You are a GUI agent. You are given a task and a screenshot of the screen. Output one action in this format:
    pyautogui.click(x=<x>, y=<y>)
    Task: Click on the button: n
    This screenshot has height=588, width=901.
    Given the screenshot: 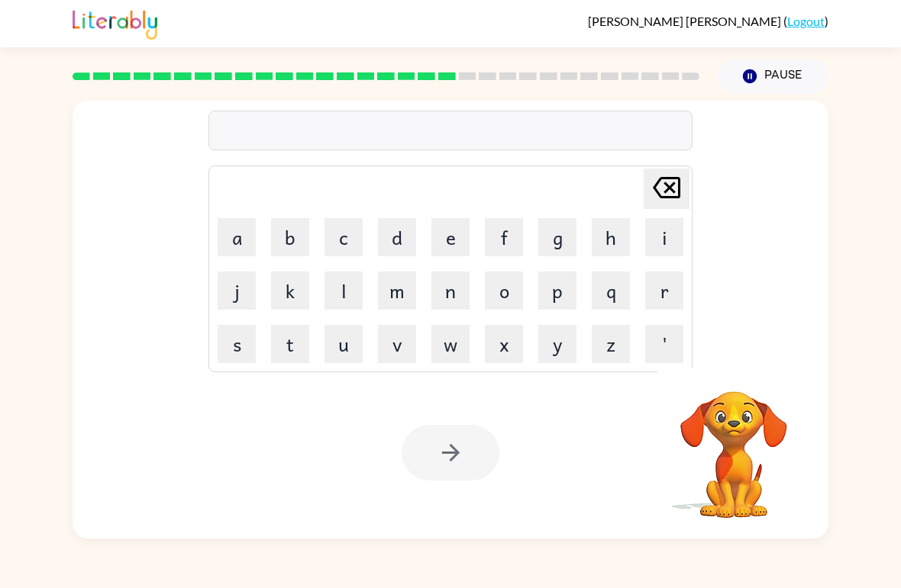 What is the action you would take?
    pyautogui.click(x=450, y=290)
    